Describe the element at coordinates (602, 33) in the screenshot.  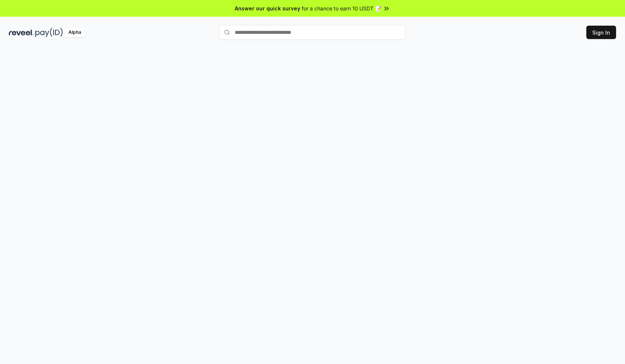
I see `button: Sign In` at that location.